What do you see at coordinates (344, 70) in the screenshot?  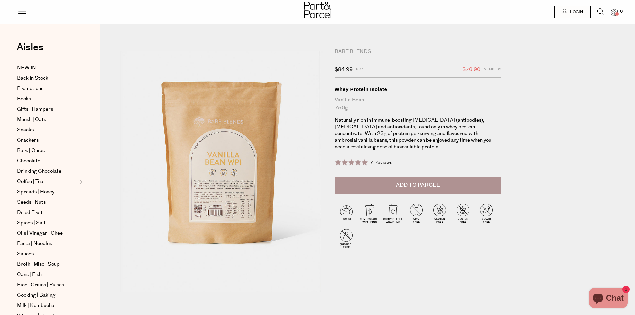 I see `span: $84.99` at bounding box center [344, 70].